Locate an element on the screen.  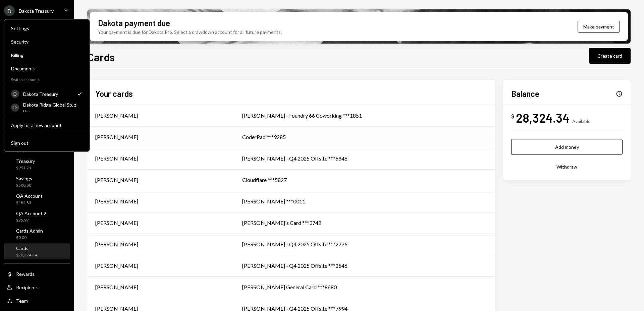
div: Savings is located at coordinates (24, 178).